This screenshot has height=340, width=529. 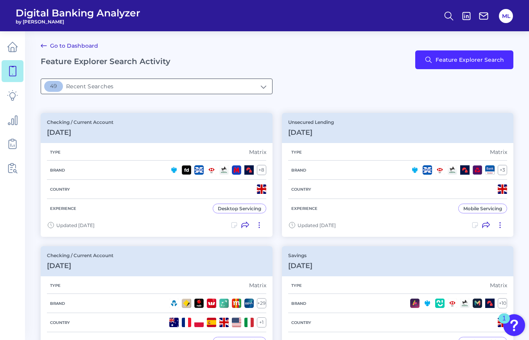 What do you see at coordinates (470, 60) in the screenshot?
I see `span: Feature Explorer Search` at bounding box center [470, 60].